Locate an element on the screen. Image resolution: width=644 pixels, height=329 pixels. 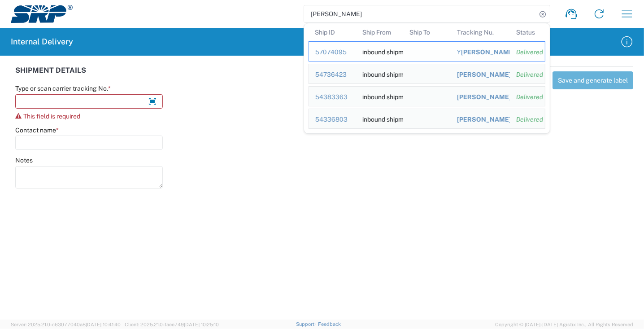
a: Support is located at coordinates (307, 324).